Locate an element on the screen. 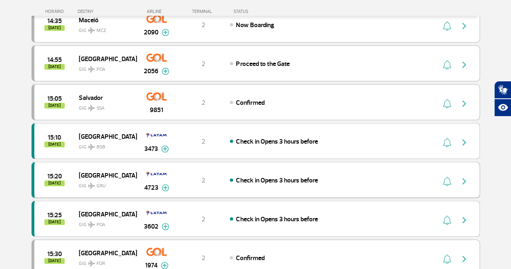 The image size is (511, 269). span: 2025-08-27 14:55:00 is located at coordinates (55, 60).